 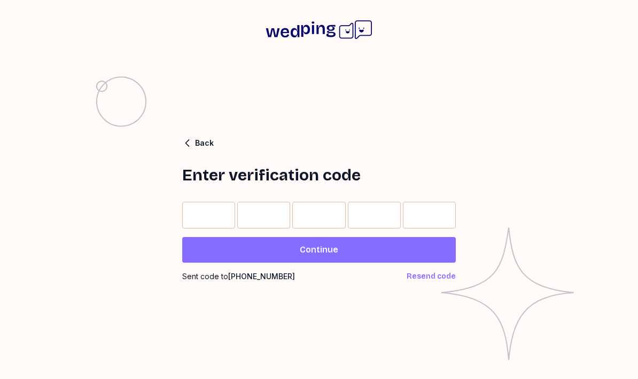 I want to click on span: Continue, so click(x=319, y=250).